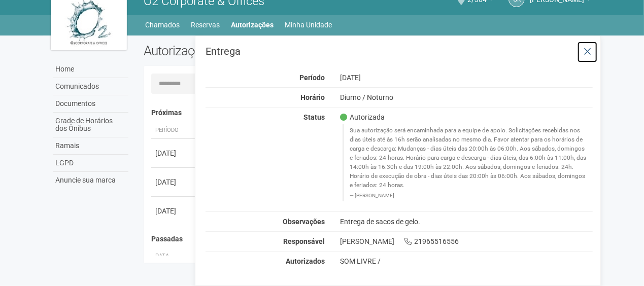  I want to click on h2: Autorizações, so click(252, 51).